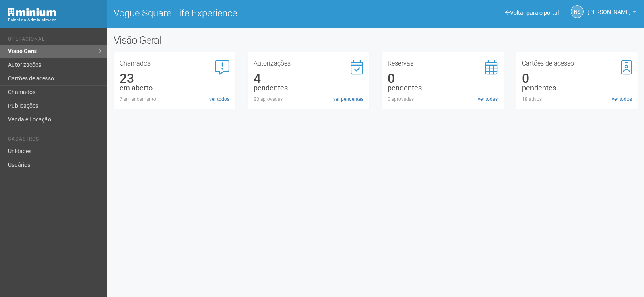 The width and height of the screenshot is (644, 297). What do you see at coordinates (174, 99) in the screenshot?
I see `div: 7 em andamento` at bounding box center [174, 99].